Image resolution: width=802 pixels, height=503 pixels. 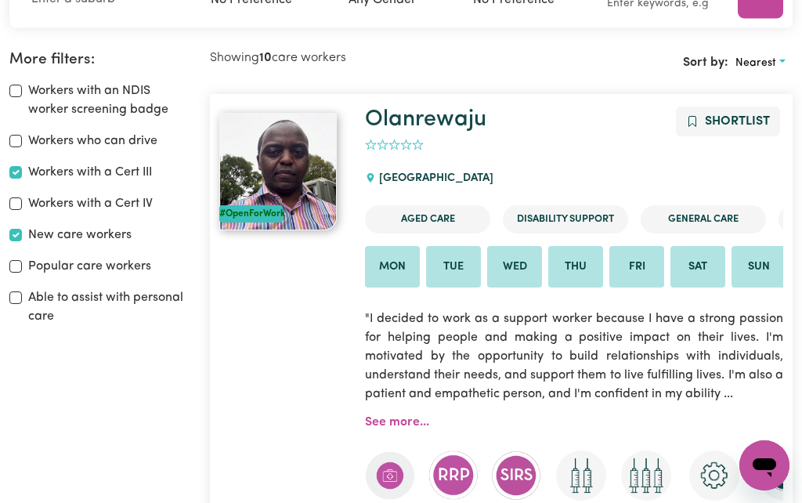 I want to click on li: Available on Tue, so click(x=454, y=267).